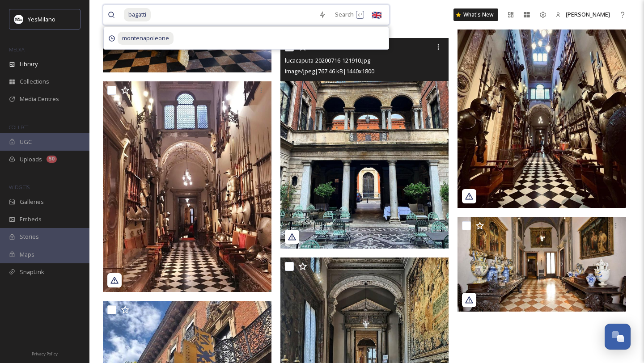  What do you see at coordinates (327, 60) in the screenshot?
I see `span: lucacaputa-20200716-121910.jpg` at bounding box center [327, 60].